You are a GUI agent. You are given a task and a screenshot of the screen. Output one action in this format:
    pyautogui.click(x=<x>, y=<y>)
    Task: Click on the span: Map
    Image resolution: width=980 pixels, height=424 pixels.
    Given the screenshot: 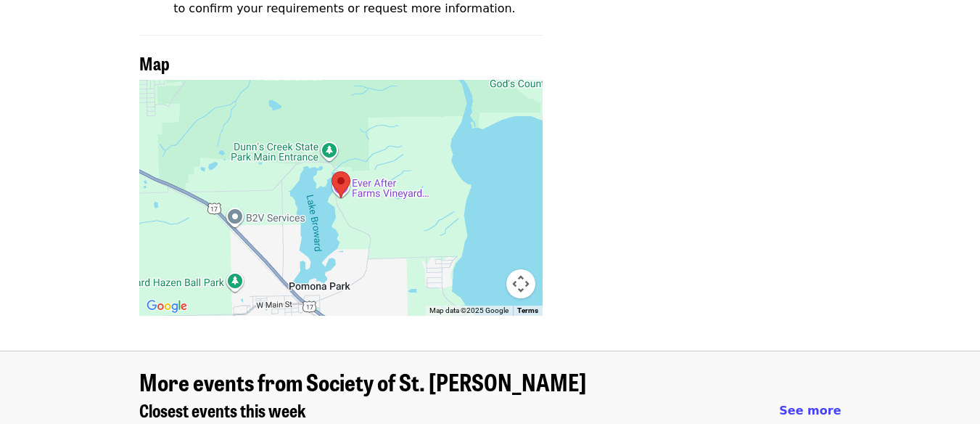 What is the action you would take?
    pyautogui.click(x=155, y=62)
    